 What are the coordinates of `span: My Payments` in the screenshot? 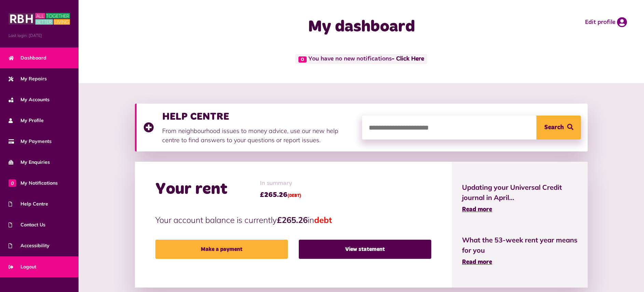 It's located at (30, 141).